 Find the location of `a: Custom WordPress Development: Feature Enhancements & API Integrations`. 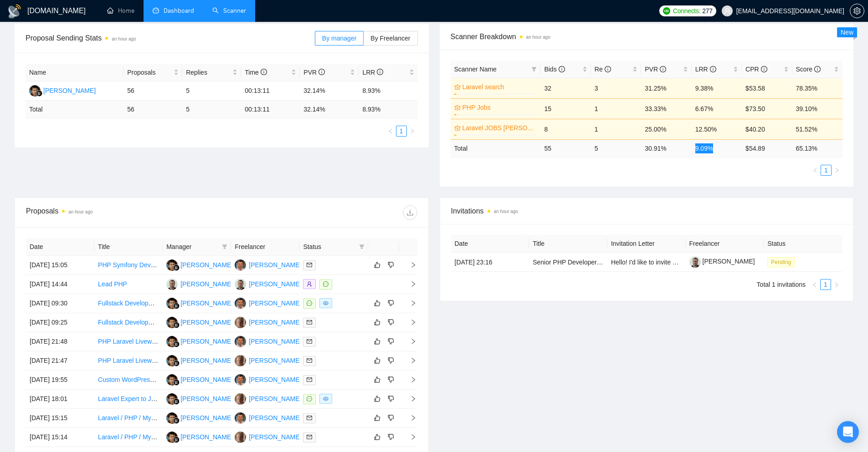

a: Custom WordPress Development: Feature Enhancements & API Integrations is located at coordinates (207, 380).